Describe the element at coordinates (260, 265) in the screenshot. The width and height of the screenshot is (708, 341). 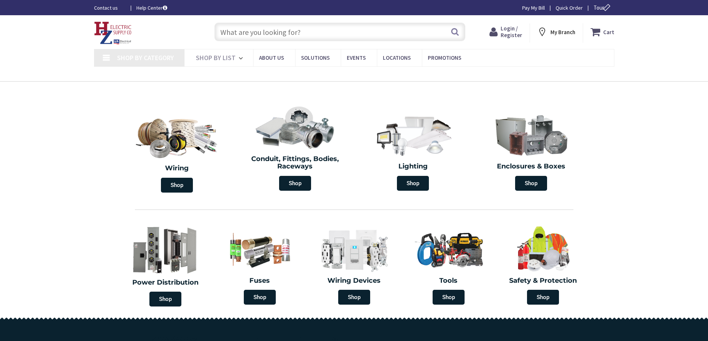
I see `a: Fuses Shop` at that location.